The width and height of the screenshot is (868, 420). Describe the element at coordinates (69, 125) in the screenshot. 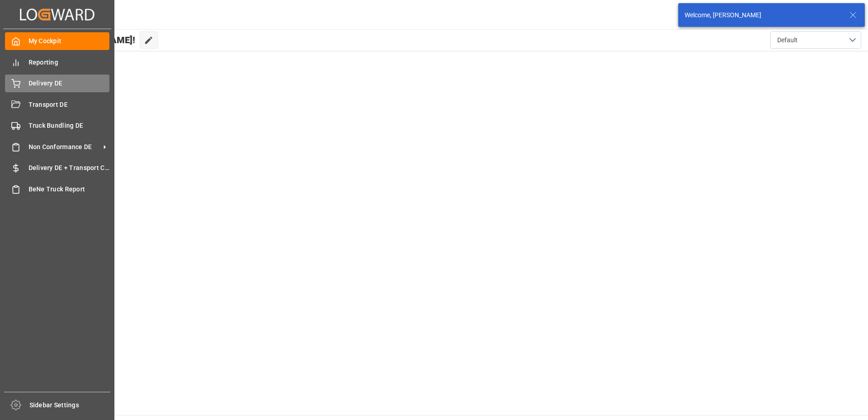

I see `span: Truck Bundling DE` at that location.